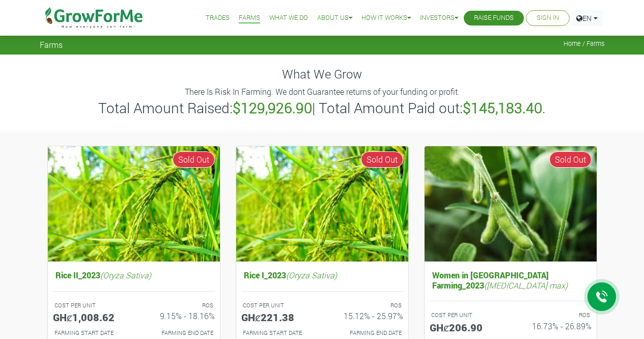 This screenshot has width=644, height=339. What do you see at coordinates (334, 18) in the screenshot?
I see `a: About Us` at bounding box center [334, 18].